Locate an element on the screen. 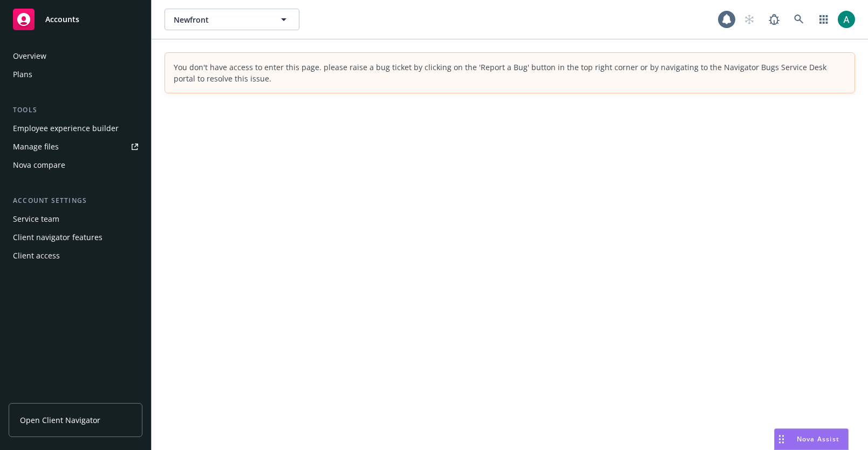  span: Newfront is located at coordinates (220, 20).